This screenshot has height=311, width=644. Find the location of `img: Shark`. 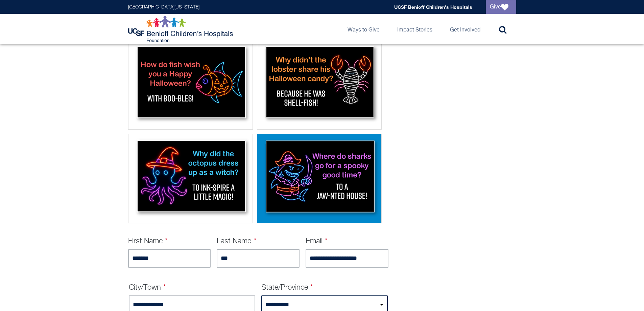

img: Shark is located at coordinates (319, 177).